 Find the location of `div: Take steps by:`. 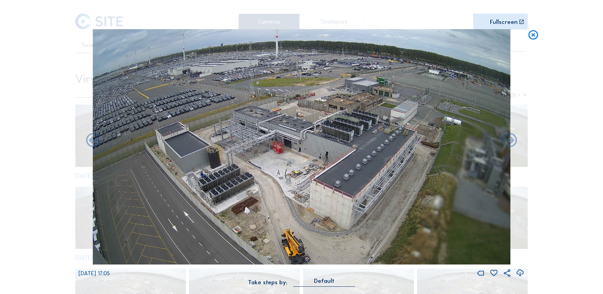

div: Take steps by: is located at coordinates (267, 282).